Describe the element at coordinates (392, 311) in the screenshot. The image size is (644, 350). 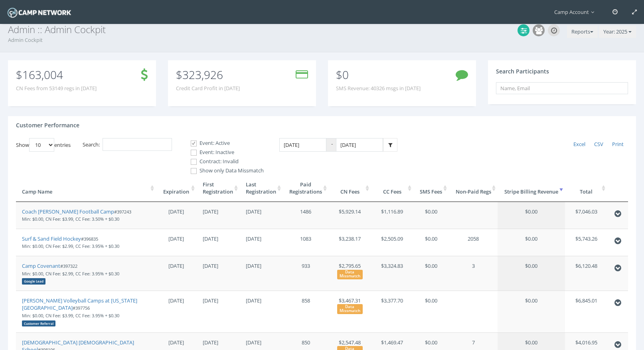
I see `td: $3,377.70` at that location.